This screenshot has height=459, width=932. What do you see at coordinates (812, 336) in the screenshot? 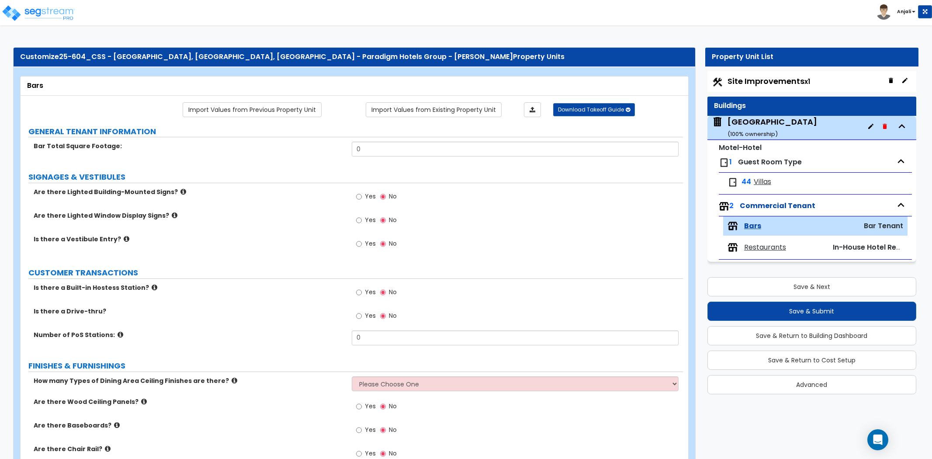
I see `button: Save & Return to Building Dashboard` at bounding box center [812, 336].